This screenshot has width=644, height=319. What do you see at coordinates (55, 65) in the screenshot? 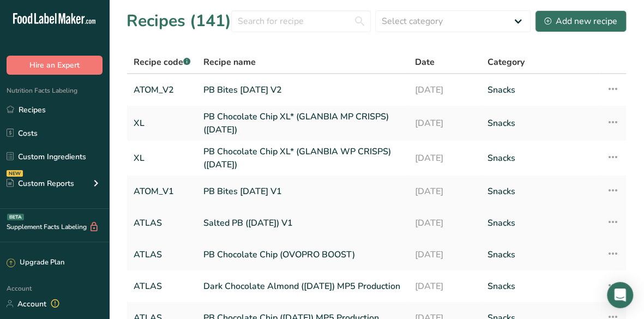
I see `button: Hire an Expert` at bounding box center [55, 65].